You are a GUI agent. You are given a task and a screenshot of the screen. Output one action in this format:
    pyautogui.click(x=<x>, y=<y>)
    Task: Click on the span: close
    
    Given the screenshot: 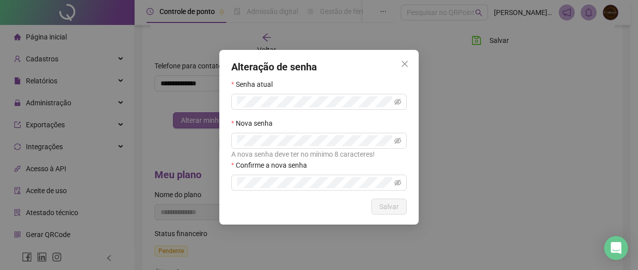 What is the action you would take?
    pyautogui.click(x=405, y=64)
    